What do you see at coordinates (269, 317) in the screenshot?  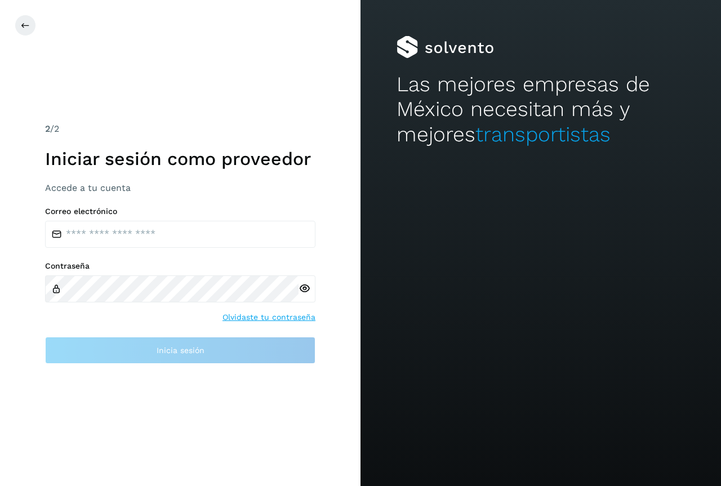 I see `a: Olvidaste tu contraseña` at bounding box center [269, 317].